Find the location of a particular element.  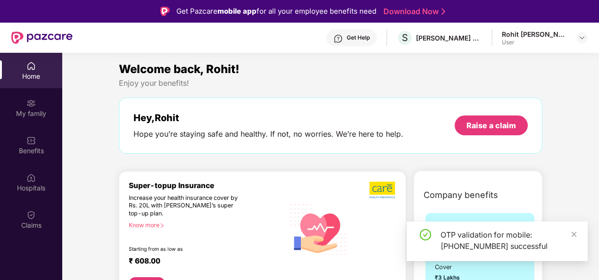

img: svg+xml;base64,PHN2ZyBpZD0iQ2xhaW0iIHhtbG5zPSJodHRwOi8vd3d3LnczLm9yZy8yMDAwL3N2ZyIgd2lkdGg9IjIwIi... is located at coordinates (31, 215).